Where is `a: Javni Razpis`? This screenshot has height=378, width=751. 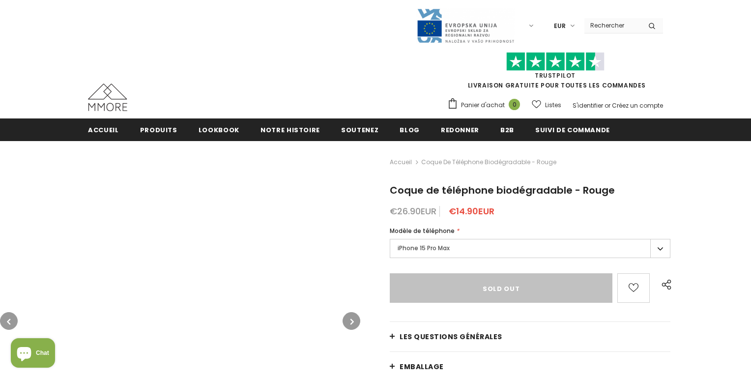 a: Javni Razpis is located at coordinates (466, 25).